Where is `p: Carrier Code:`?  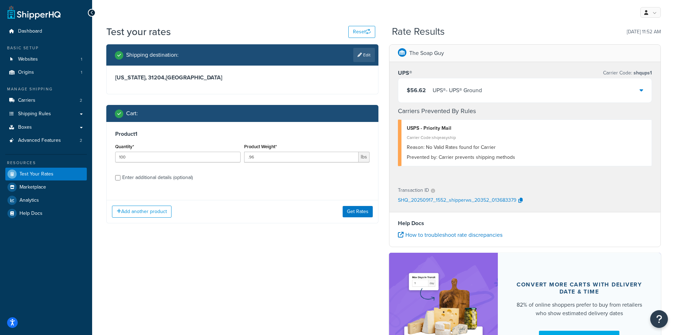
p: Carrier Code: is located at coordinates (628, 73).